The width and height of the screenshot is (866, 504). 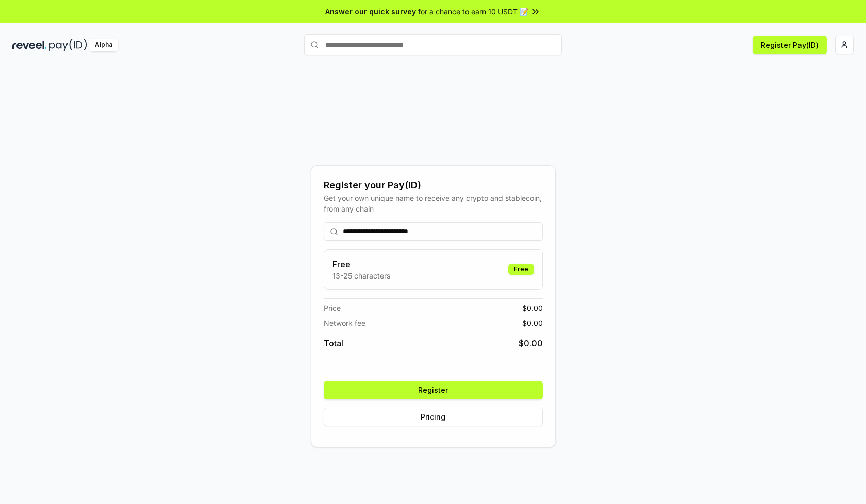 What do you see at coordinates (68, 45) in the screenshot?
I see `img: pay_id` at bounding box center [68, 45].